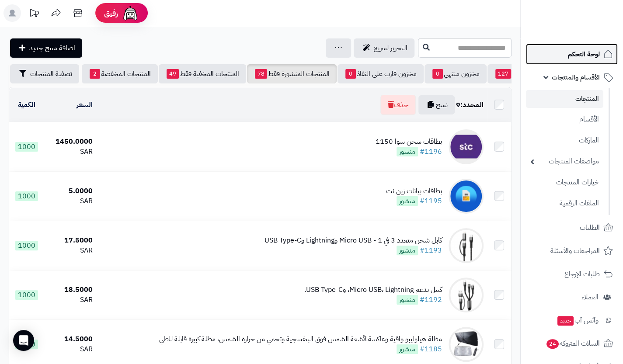 Image resolution: width=623 pixels, height=364 pixels. Describe the element at coordinates (576, 78) in the screenshot. I see `span: الأقسام والمنتجات` at that location.